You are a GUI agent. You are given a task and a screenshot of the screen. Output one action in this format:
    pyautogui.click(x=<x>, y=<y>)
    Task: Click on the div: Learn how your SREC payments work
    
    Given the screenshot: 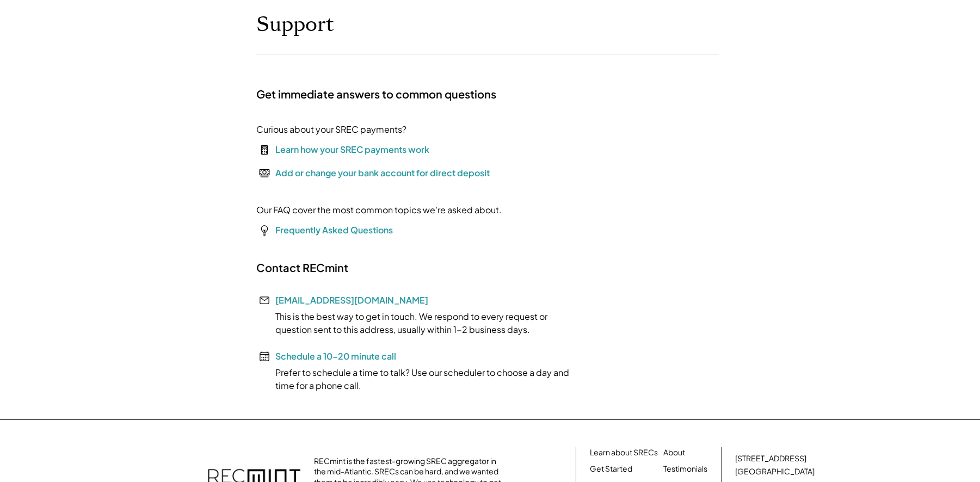 What is the action you would take?
    pyautogui.click(x=352, y=149)
    